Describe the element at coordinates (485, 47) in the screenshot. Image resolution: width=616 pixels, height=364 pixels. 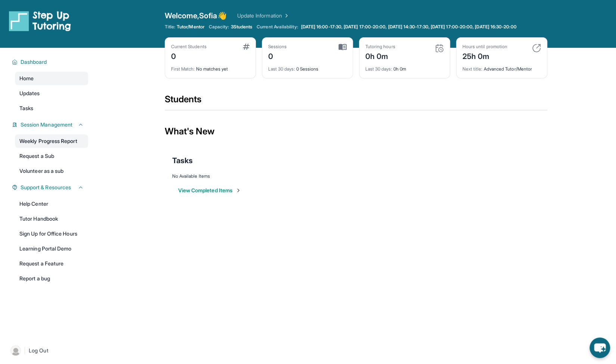
I see `div: Hours until promotion` at that location.